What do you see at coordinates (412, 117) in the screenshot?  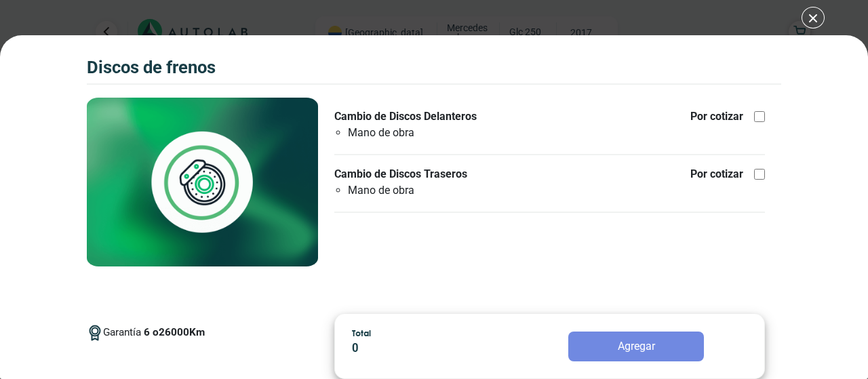 I see `p: Cambio de Discos Delanteros` at bounding box center [412, 117].